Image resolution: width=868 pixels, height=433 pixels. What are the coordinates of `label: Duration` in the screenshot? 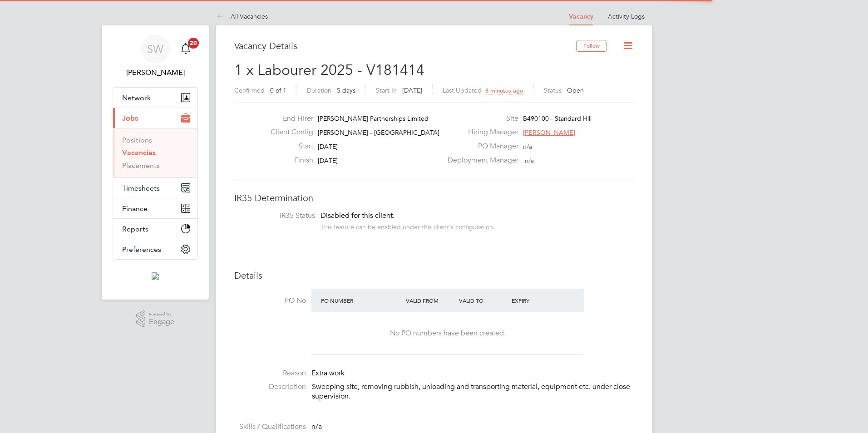 It's located at (319, 90).